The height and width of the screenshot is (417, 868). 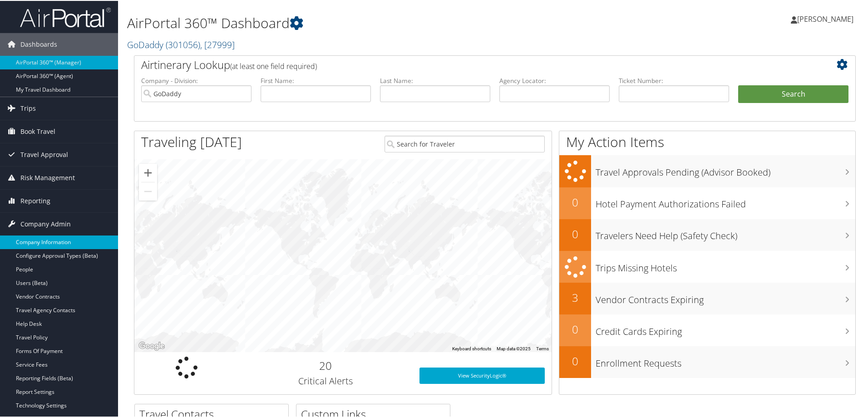 What do you see at coordinates (707, 202) in the screenshot?
I see `a: 0Hotel Payment Authorizations Failed` at bounding box center [707, 202].